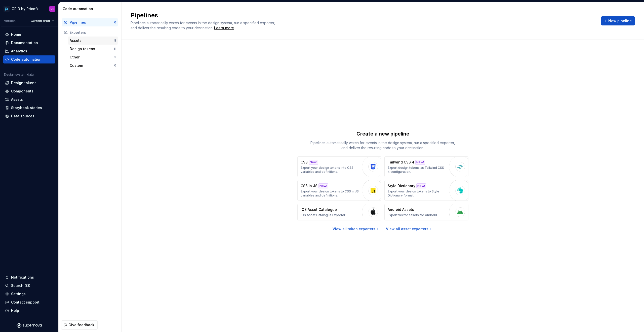  I want to click on div: UR, so click(52, 9).